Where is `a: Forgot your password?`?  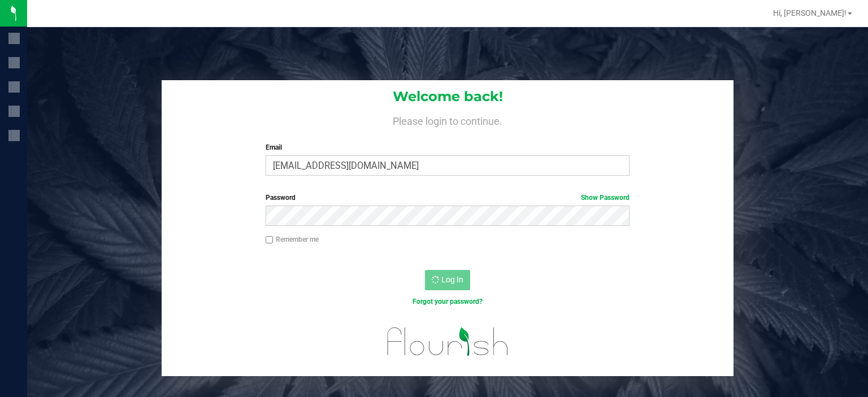 a: Forgot your password? is located at coordinates (448, 302).